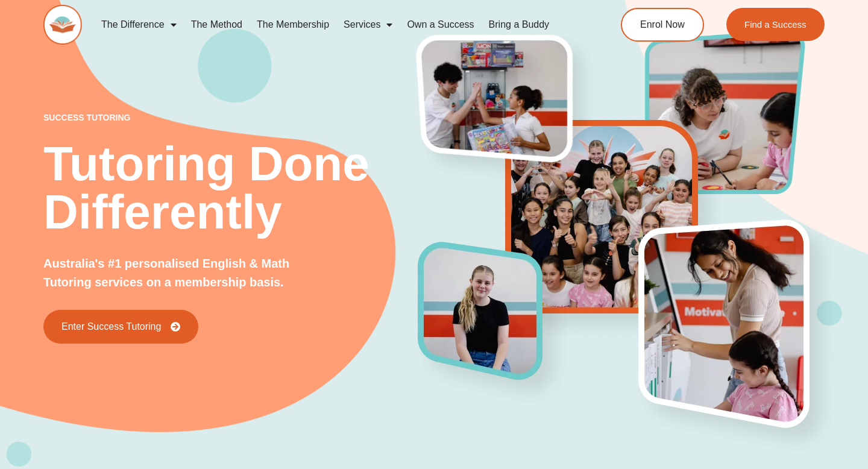  Describe the element at coordinates (231, 188) in the screenshot. I see `h2: Tutoring Done Differently` at that location.